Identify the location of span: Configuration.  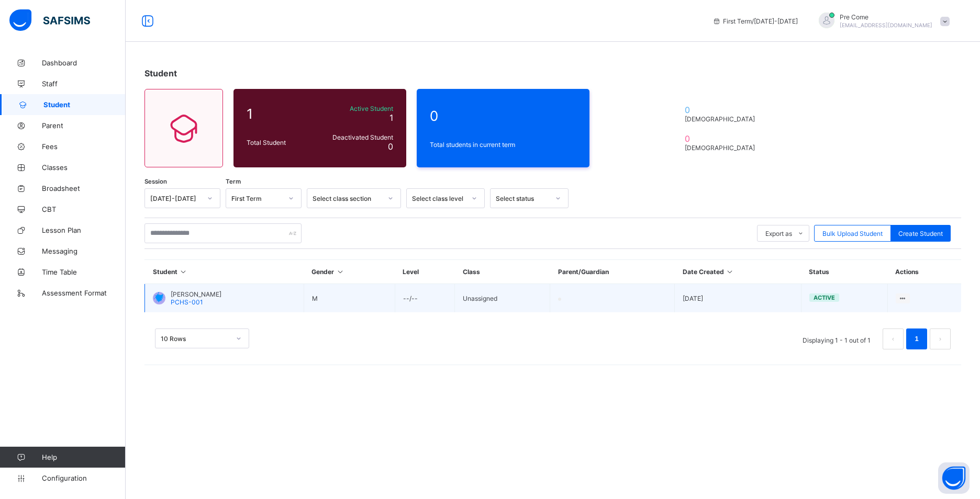
(83, 478).